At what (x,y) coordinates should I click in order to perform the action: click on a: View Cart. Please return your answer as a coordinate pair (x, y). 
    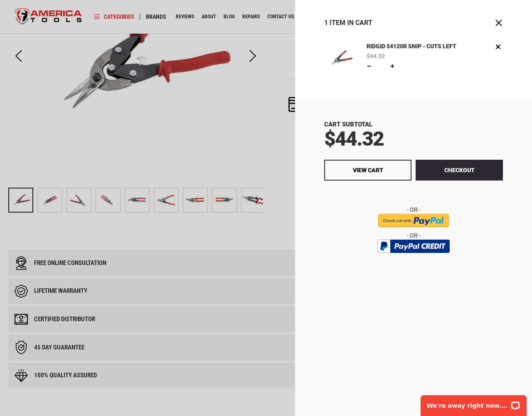
    Looking at the image, I should click on (368, 170).